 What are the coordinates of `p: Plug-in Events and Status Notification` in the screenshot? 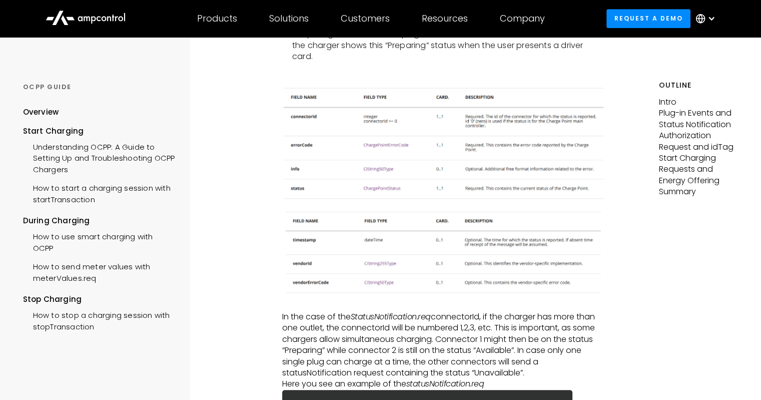 It's located at (698, 119).